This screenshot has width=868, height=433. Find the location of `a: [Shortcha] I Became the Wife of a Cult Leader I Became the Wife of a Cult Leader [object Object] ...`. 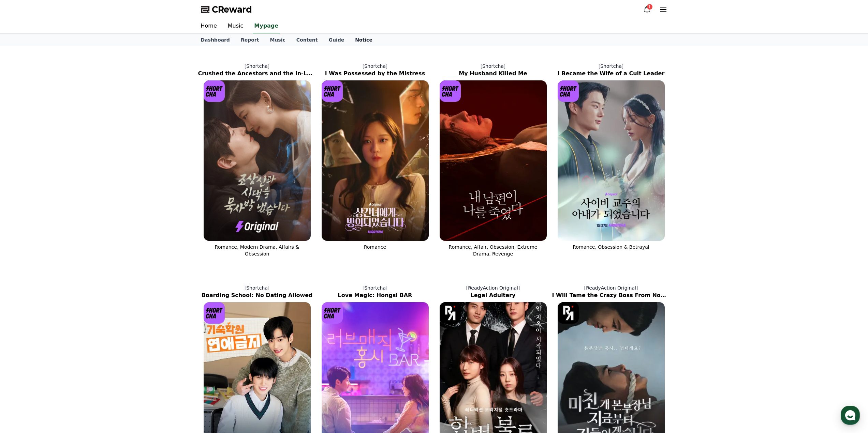

a: [Shortcha] I Became the Wife of a Cult Leader I Became the Wife of a Cult Leader [object Object] ... is located at coordinates (612, 160).